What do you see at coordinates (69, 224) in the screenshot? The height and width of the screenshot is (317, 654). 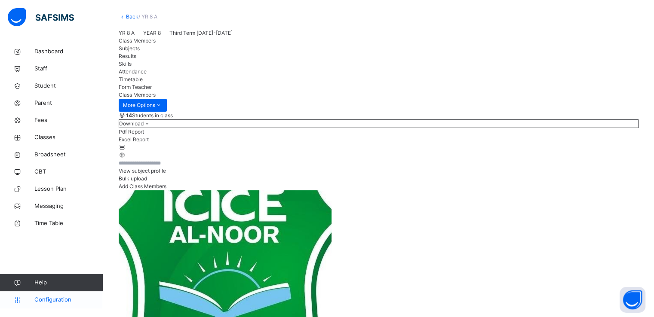 I see `span: Time Table` at bounding box center [69, 224].